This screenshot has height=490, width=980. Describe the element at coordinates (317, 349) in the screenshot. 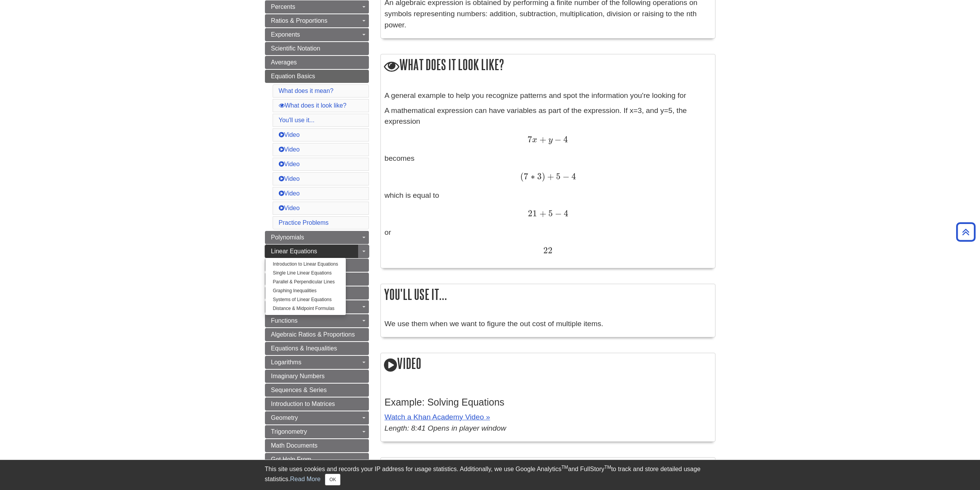

I see `a: Equations & Inequalities` at that location.